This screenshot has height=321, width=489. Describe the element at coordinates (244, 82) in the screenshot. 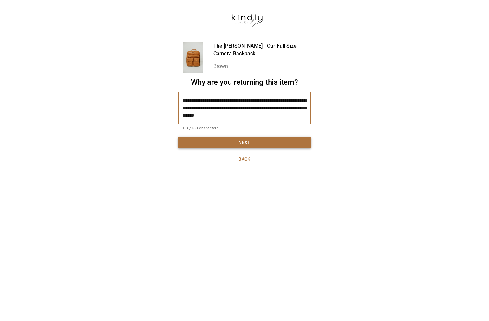

I see `h2: Why are you returning this item?` at that location.